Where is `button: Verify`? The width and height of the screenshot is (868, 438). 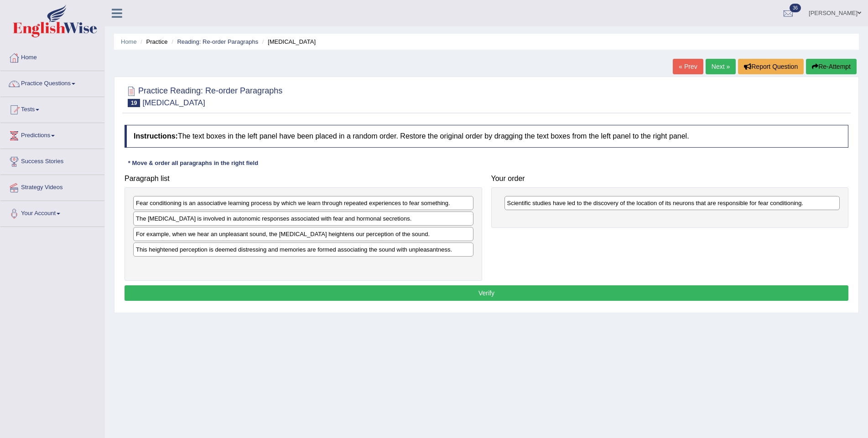
button: Verify is located at coordinates (486, 293).